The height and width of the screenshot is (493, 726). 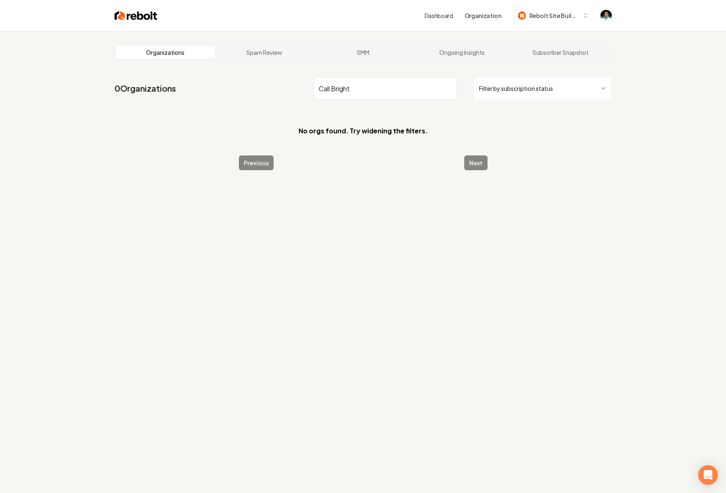 What do you see at coordinates (708, 475) in the screenshot?
I see `div: Open Intercom Messenger` at bounding box center [708, 475].